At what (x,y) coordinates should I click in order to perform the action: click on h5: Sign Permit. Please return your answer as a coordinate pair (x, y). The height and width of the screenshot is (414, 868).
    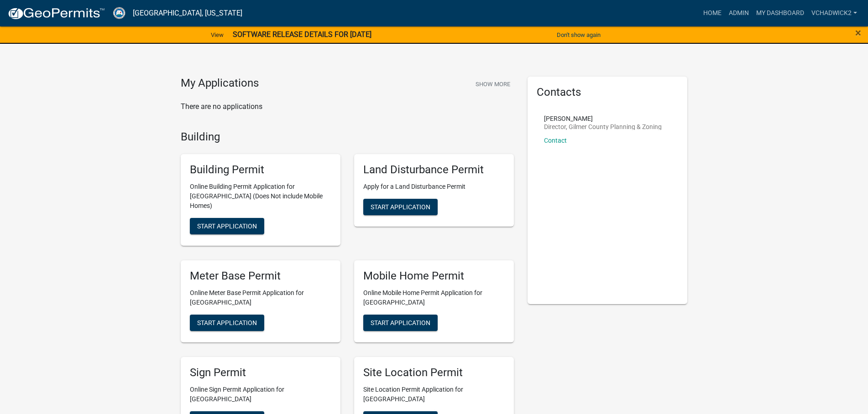
    Looking at the image, I should click on (260, 373).